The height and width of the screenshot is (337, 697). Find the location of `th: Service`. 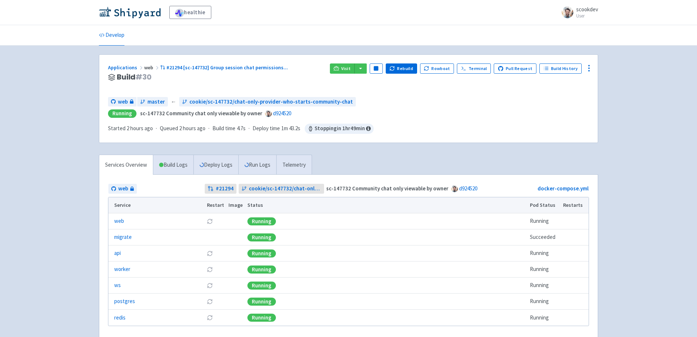

th: Service is located at coordinates (156, 205).